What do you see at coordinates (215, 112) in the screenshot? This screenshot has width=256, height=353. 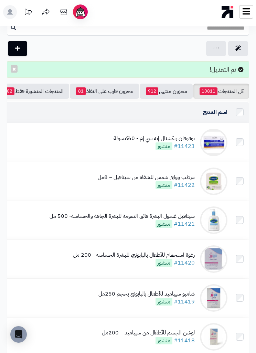 I see `a: اسم المنتج` at bounding box center [215, 112].